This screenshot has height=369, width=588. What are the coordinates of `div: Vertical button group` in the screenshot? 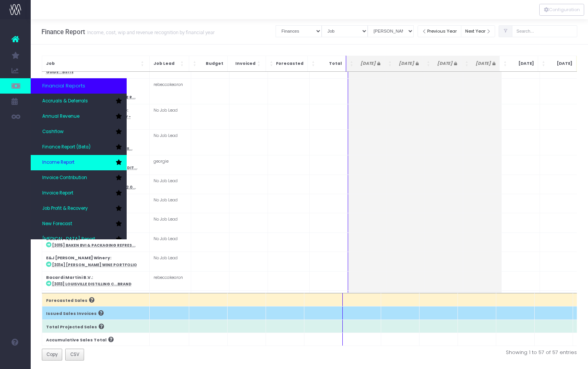 It's located at (562, 10).